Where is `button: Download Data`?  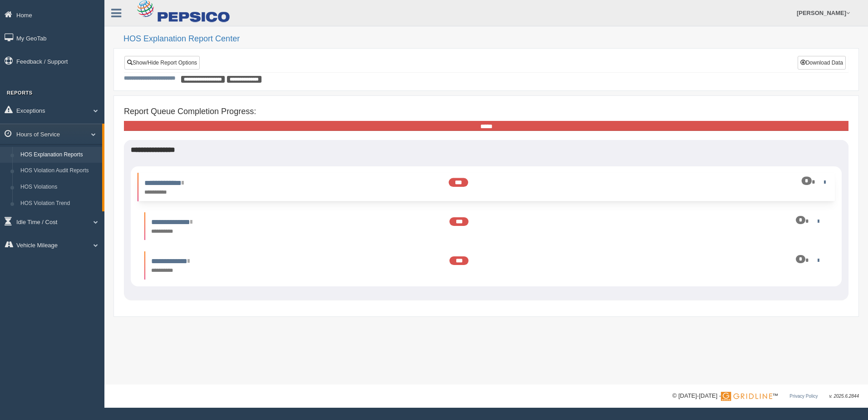 button: Download Data is located at coordinates (822, 63).